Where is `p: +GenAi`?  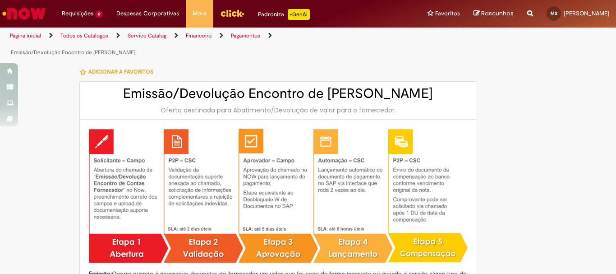
p: +GenAi is located at coordinates (299, 14).